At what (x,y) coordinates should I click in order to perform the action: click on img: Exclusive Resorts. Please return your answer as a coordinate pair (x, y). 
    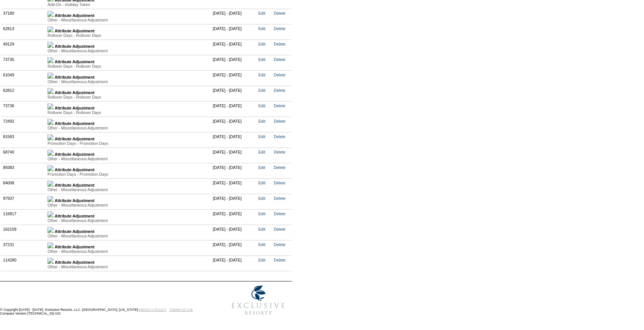
    Looking at the image, I should click on (258, 300).